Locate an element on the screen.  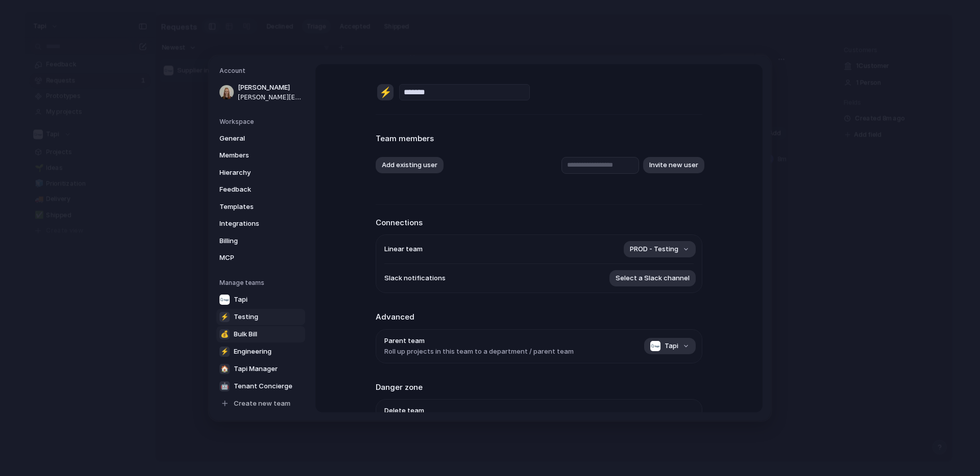
button: PROD - Testing is located at coordinates (660, 249).